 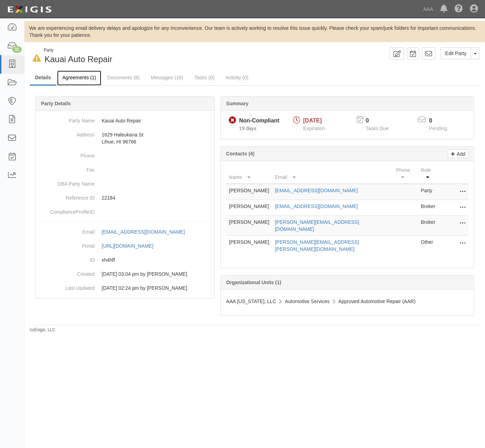 What do you see at coordinates (45, 330) in the screenshot?
I see `a: Exigis, LLC` at bounding box center [45, 330].